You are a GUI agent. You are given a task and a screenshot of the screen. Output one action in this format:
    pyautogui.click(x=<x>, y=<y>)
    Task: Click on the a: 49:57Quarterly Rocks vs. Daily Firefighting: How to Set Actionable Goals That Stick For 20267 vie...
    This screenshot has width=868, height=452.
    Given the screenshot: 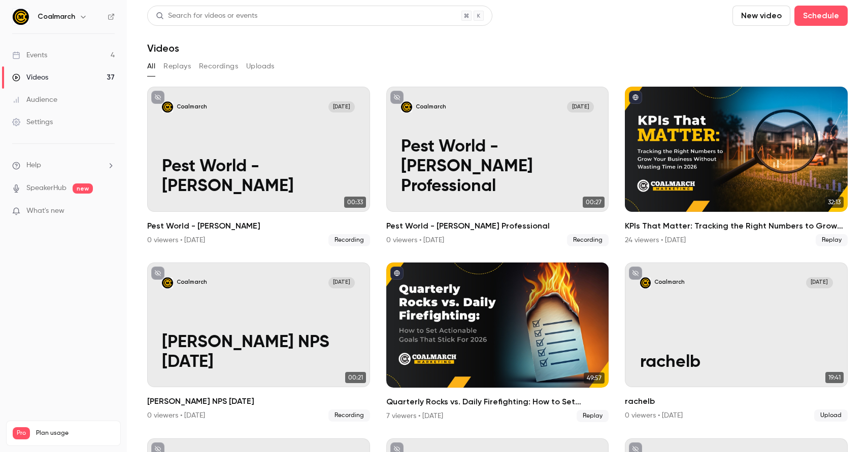 What is the action you would take?
    pyautogui.click(x=497, y=342)
    